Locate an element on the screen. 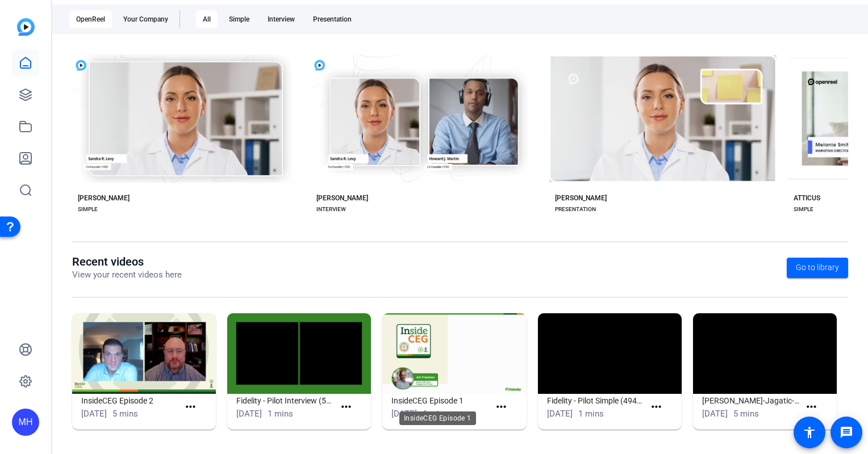 This screenshot has height=454, width=868. span: Go to library is located at coordinates (818, 268).